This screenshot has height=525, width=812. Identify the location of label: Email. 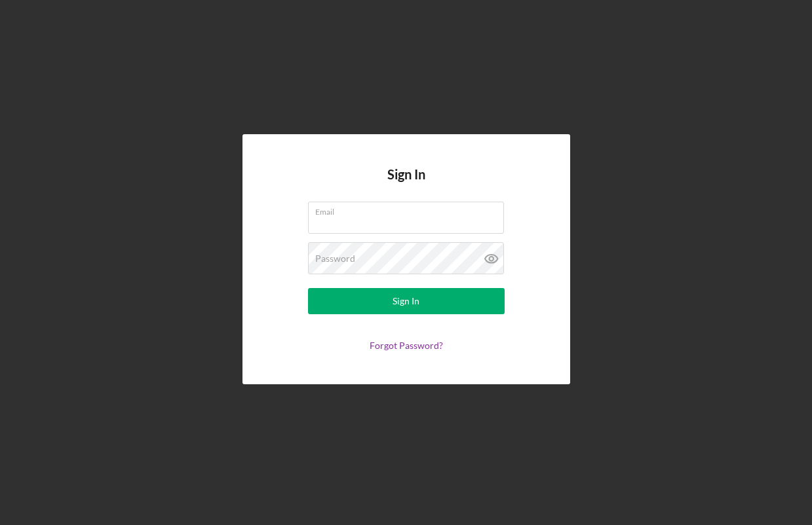
(410, 210).